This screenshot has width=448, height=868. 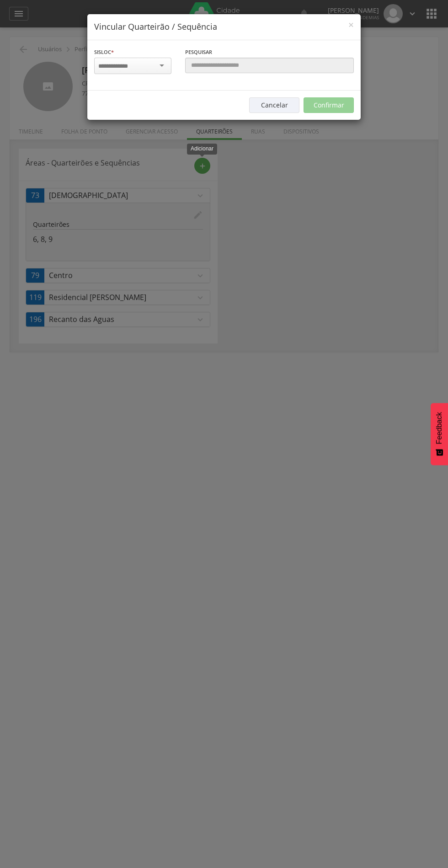 I want to click on span: Sisloc, so click(x=103, y=52).